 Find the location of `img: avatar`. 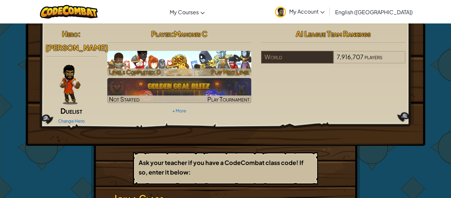

img: avatar is located at coordinates (280, 12).